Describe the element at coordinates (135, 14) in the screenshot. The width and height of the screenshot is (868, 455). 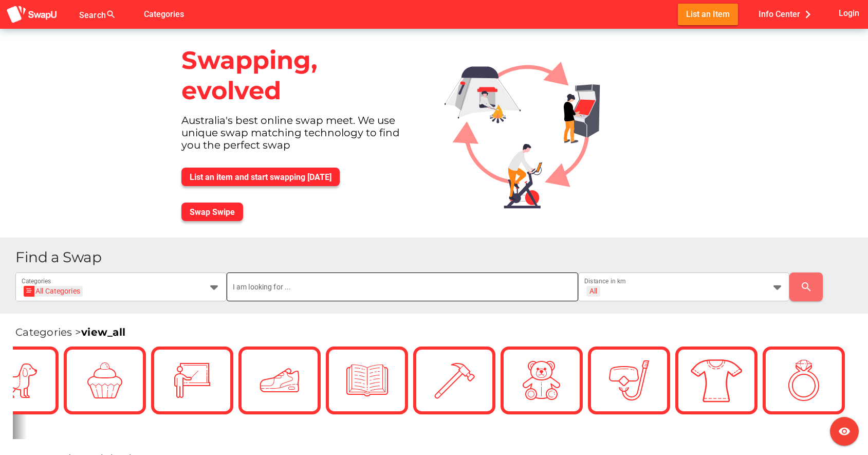
I see `i: false` at that location.